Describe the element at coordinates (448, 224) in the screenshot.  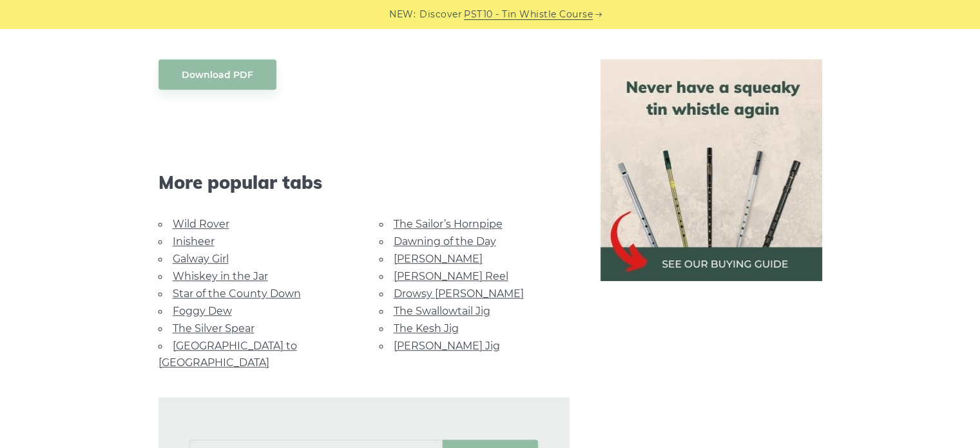
I see `a: The Sailor’s Hornpipe` at that location.